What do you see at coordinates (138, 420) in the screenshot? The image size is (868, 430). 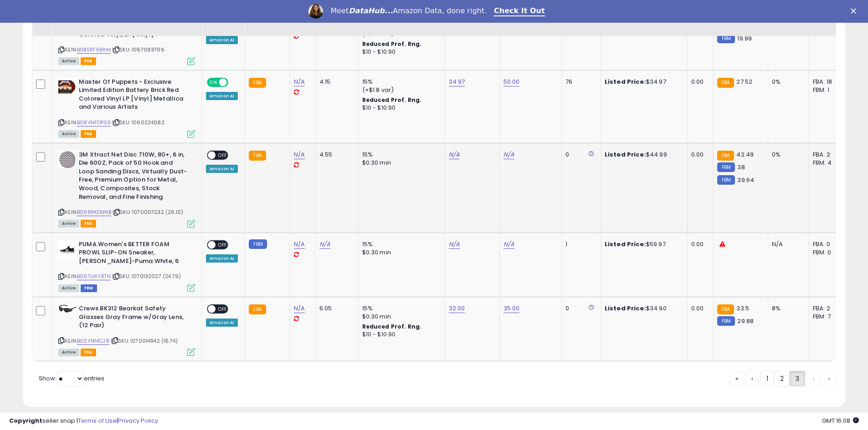 I see `a: Privacy Policy` at bounding box center [138, 420].